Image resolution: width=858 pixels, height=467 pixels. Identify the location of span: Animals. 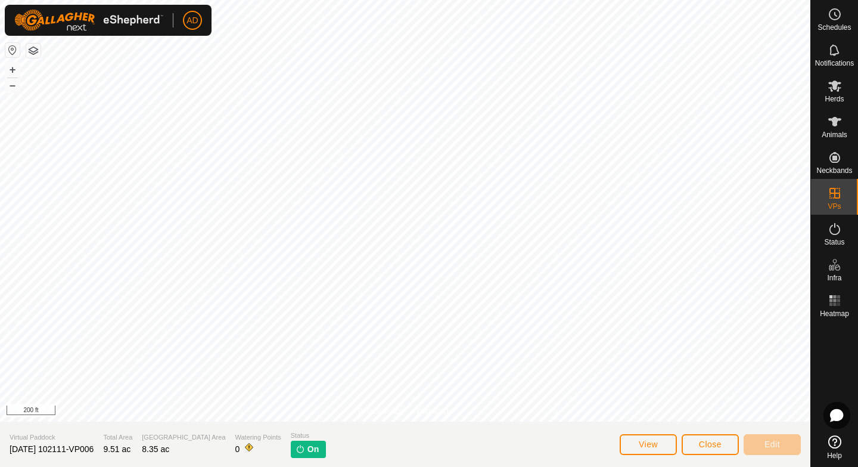
(835, 135).